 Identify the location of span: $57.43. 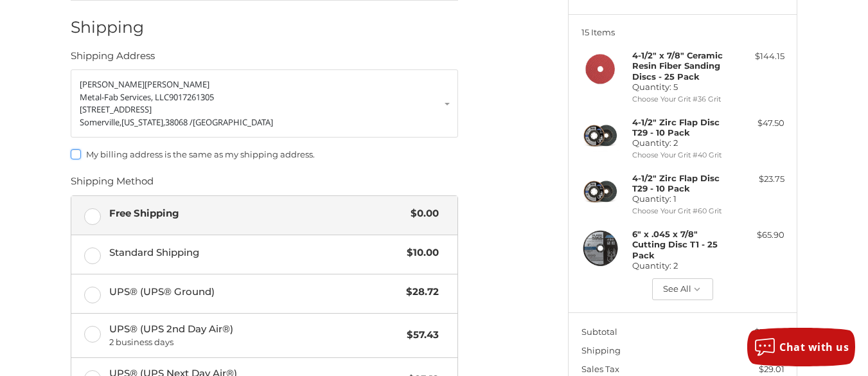
(420, 335).